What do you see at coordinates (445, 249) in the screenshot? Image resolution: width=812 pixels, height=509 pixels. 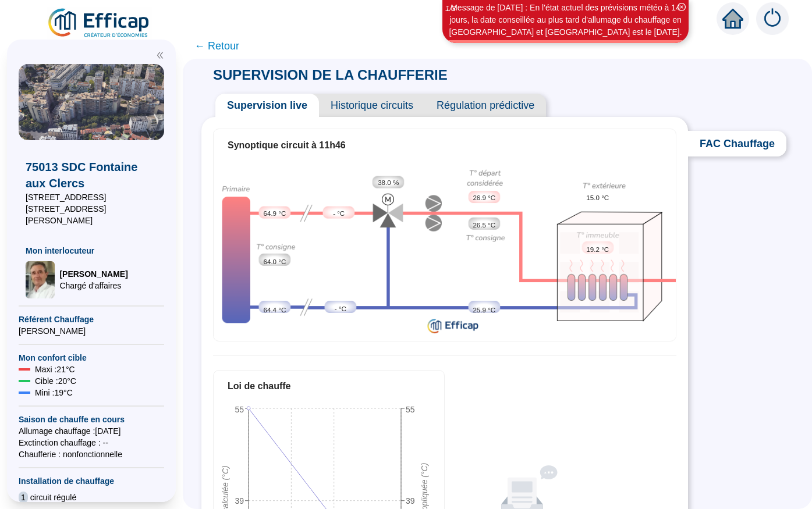 I see `img: circuit-supervision.724c8d6b72cc0638e748.png` at bounding box center [445, 249].